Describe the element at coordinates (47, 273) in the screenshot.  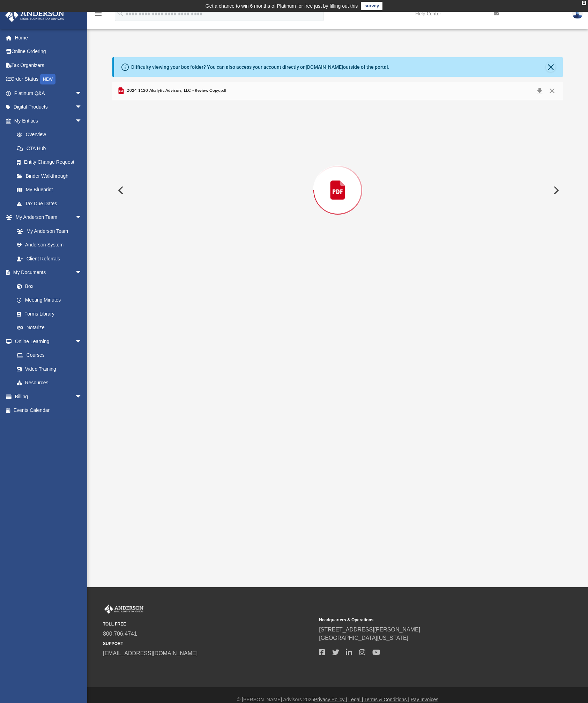
I see `a: My Documentsarrow_drop_down` at that location.